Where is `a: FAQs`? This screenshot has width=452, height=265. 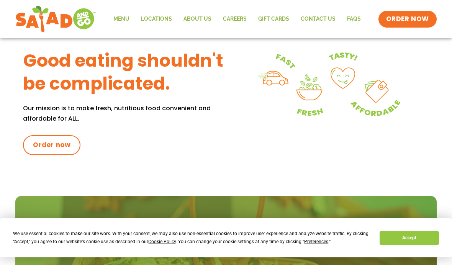 a: FAQs is located at coordinates (354, 19).